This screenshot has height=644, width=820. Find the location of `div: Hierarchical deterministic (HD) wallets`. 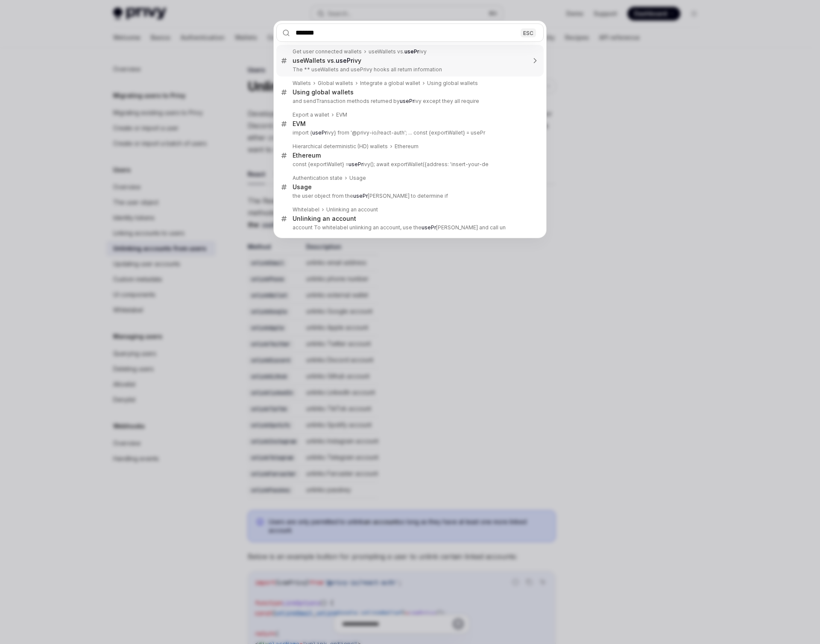

div: Hierarchical deterministic (HD) wallets is located at coordinates (340, 146).